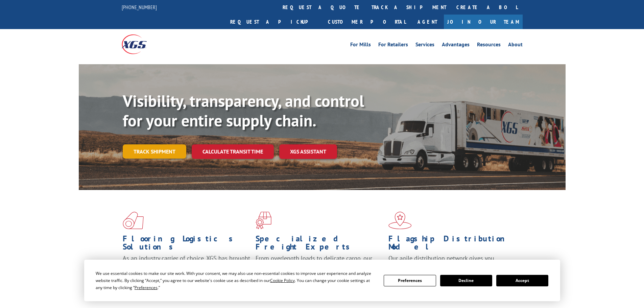  What do you see at coordinates (283, 280) in the screenshot?
I see `span: Cookie Policy` at bounding box center [283, 280].